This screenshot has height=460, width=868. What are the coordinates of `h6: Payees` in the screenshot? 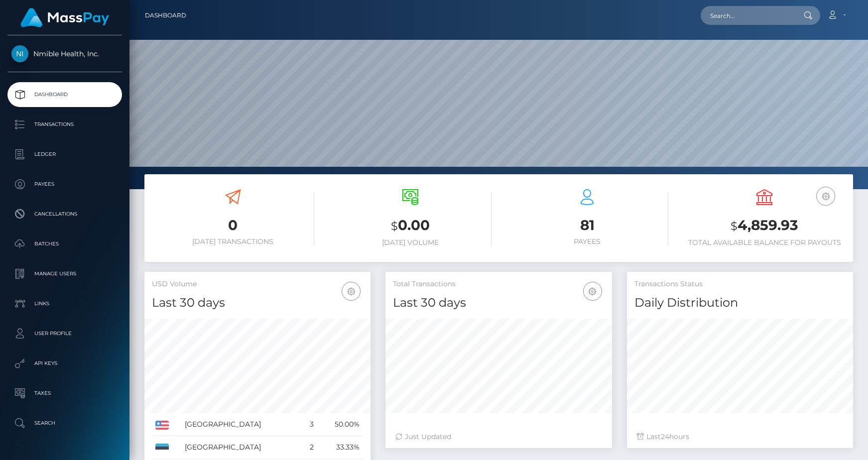 It's located at (588, 241).